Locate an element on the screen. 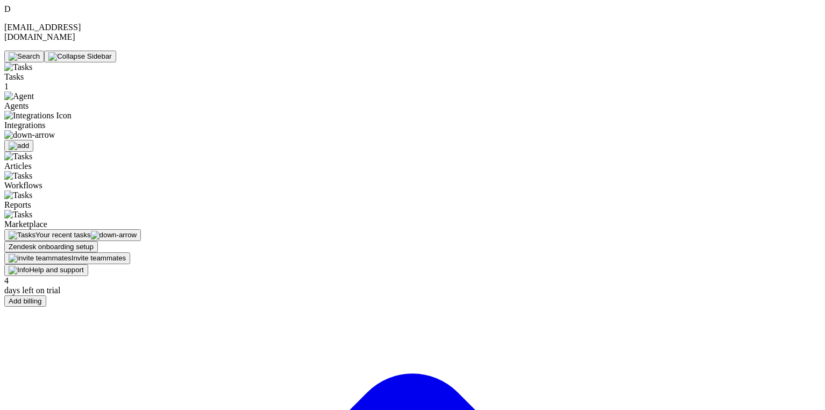  span: Agents is located at coordinates (16, 105).